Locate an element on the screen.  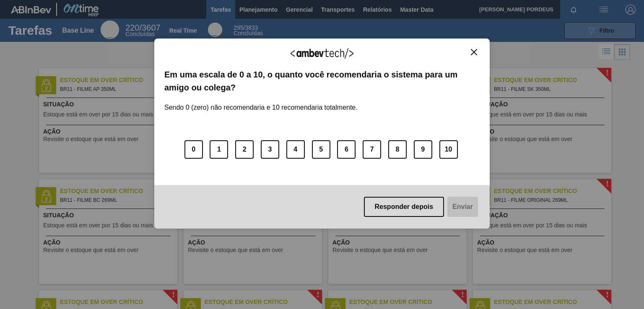
button: 0 is located at coordinates (194, 149).